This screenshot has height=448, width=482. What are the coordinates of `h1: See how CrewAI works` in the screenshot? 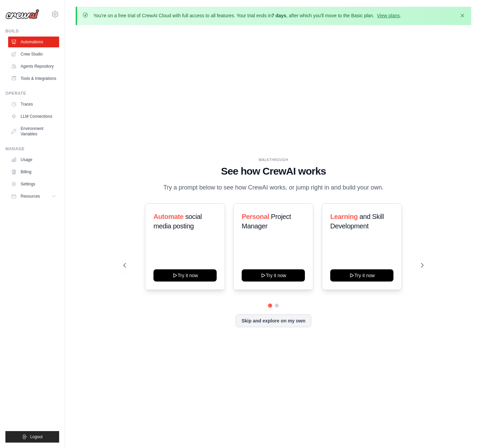 It's located at (273, 171).